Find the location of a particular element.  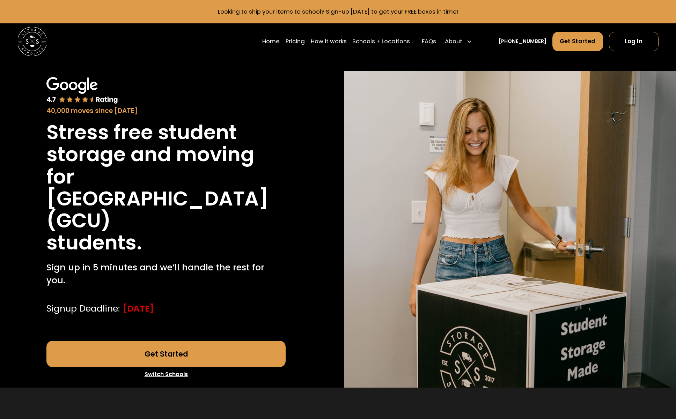

h1: students. is located at coordinates (94, 243).